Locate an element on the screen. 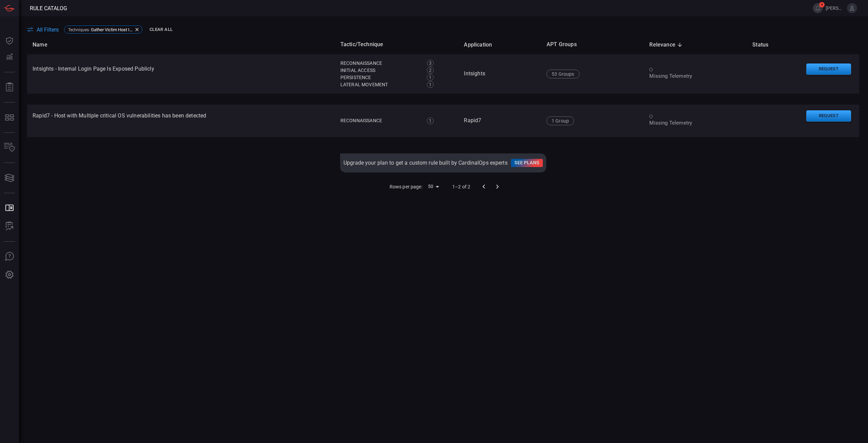 The width and height of the screenshot is (868, 443). div: 3 is located at coordinates (430, 63).